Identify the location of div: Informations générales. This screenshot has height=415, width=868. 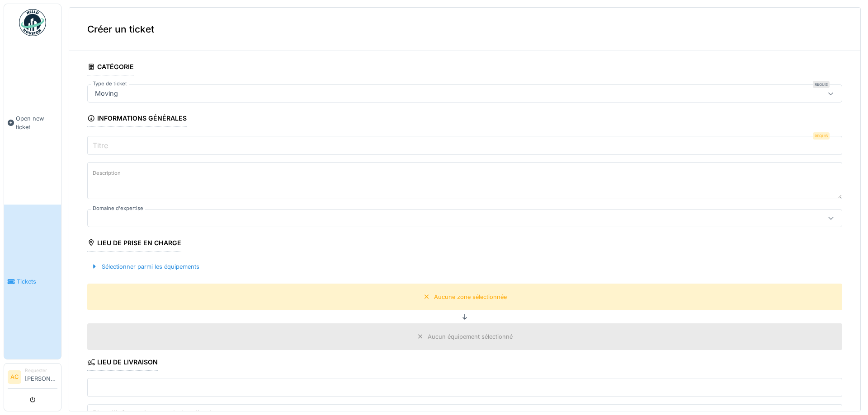
(137, 119).